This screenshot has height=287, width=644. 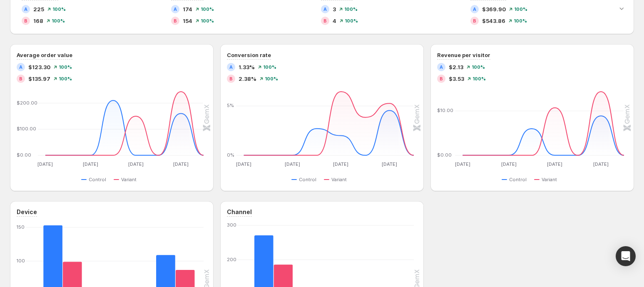 What do you see at coordinates (231, 225) in the screenshot?
I see `text: 300` at bounding box center [231, 225].